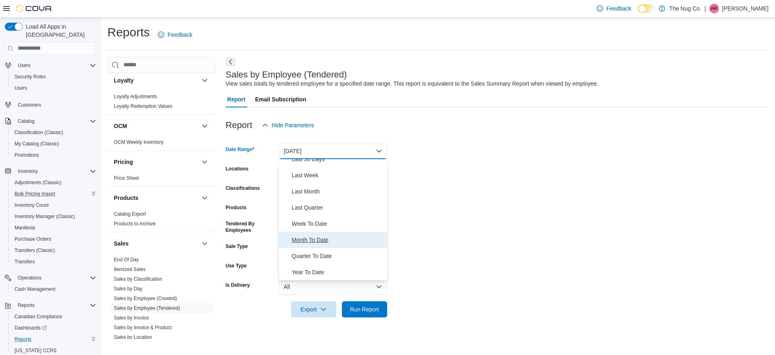 Image resolution: width=775 pixels, height=355 pixels. Describe the element at coordinates (25, 228) in the screenshot. I see `span: Manifests` at that location.